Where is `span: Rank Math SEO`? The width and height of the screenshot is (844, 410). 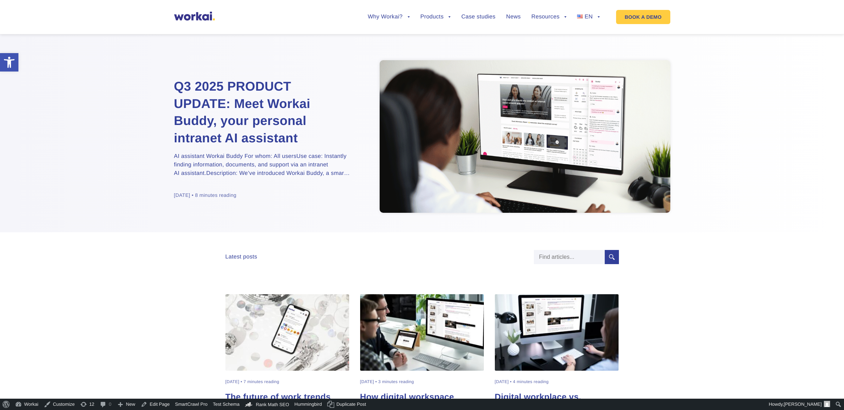 span: Rank Math SEO is located at coordinates (273, 405).